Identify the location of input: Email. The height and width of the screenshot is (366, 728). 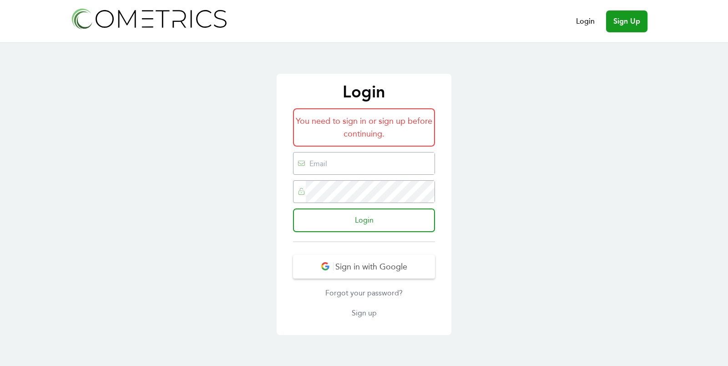
(370, 163).